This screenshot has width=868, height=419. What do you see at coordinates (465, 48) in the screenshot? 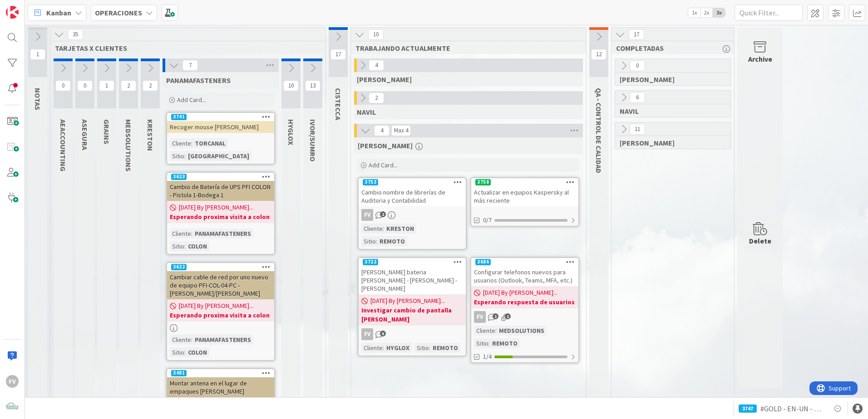
I see `span: TRABAJANDO ACTUALMENTE` at bounding box center [465, 48].